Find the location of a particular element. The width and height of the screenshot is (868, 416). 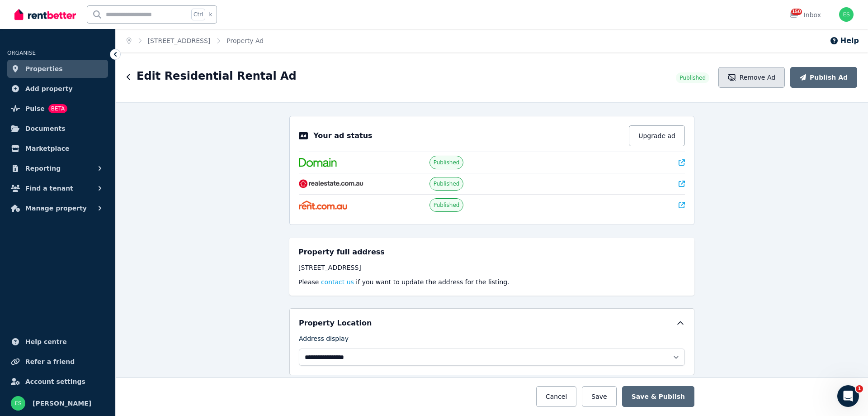

a: Add property is located at coordinates (57, 89).